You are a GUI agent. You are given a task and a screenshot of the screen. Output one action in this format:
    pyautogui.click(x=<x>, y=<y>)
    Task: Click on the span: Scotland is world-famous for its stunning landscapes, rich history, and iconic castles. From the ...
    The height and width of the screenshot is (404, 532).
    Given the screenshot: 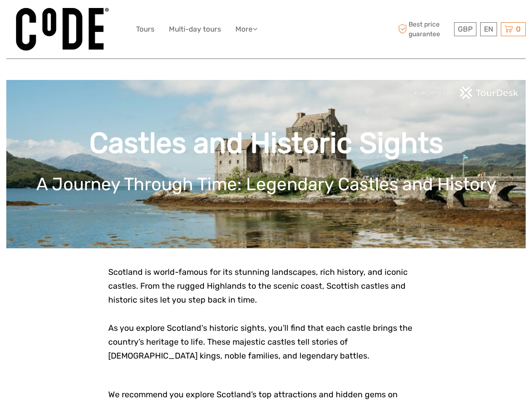 What is the action you would take?
    pyautogui.click(x=258, y=286)
    